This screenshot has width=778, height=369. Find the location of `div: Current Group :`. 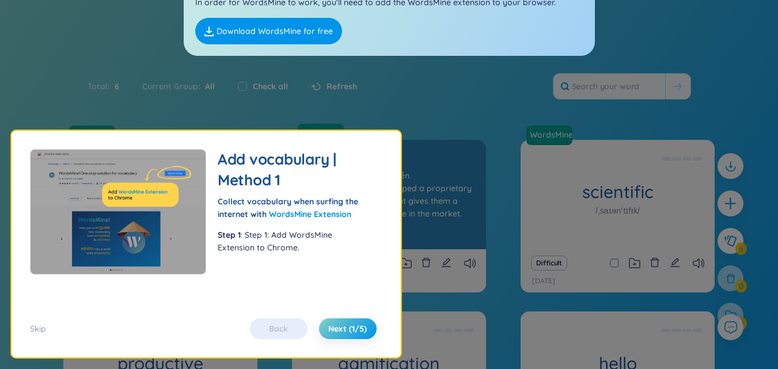

div: Current Group : is located at coordinates (179, 86).